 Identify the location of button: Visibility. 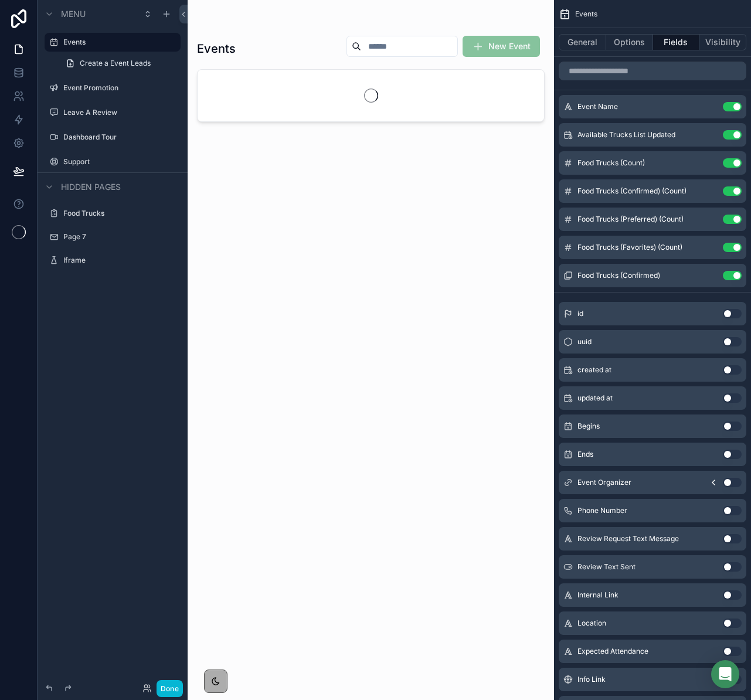
(723, 42).